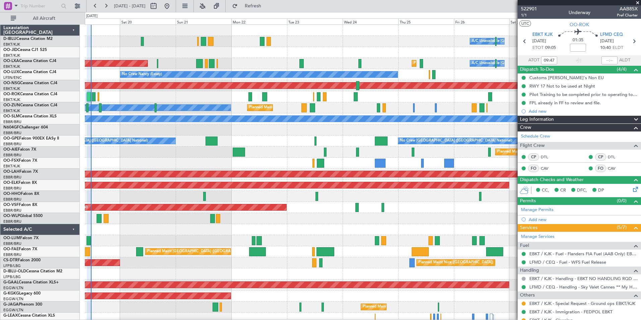  Describe the element at coordinates (612, 35) in the screenshot. I see `span: LFMD CEQ` at that location.